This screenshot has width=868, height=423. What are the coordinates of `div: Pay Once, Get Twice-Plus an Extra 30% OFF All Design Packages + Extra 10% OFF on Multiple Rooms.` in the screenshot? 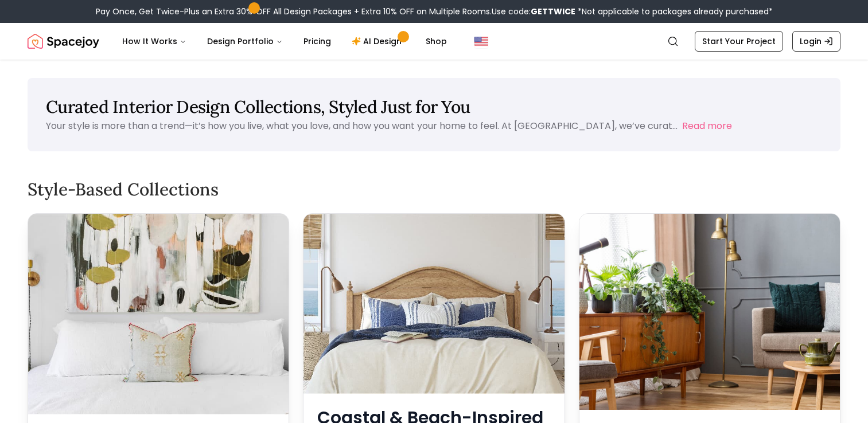 It's located at (434, 12).